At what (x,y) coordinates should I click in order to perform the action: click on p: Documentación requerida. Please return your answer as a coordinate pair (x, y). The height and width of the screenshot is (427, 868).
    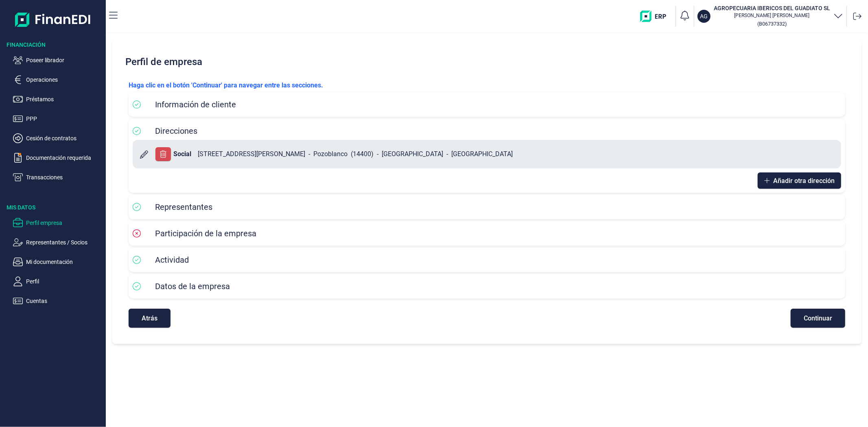
    Looking at the image, I should click on (65, 158).